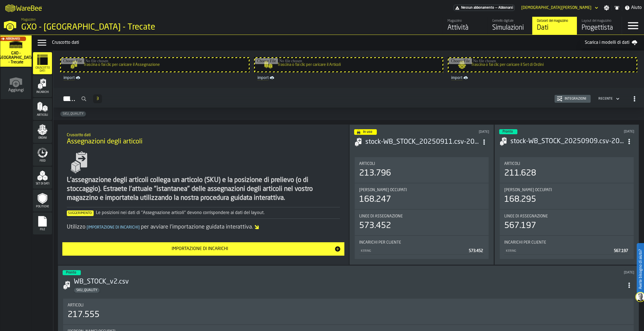 Image resolution: width=644 pixels, height=331 pixels. Describe the element at coordinates (520, 173) in the screenshot. I see `div: 211.628` at that location.